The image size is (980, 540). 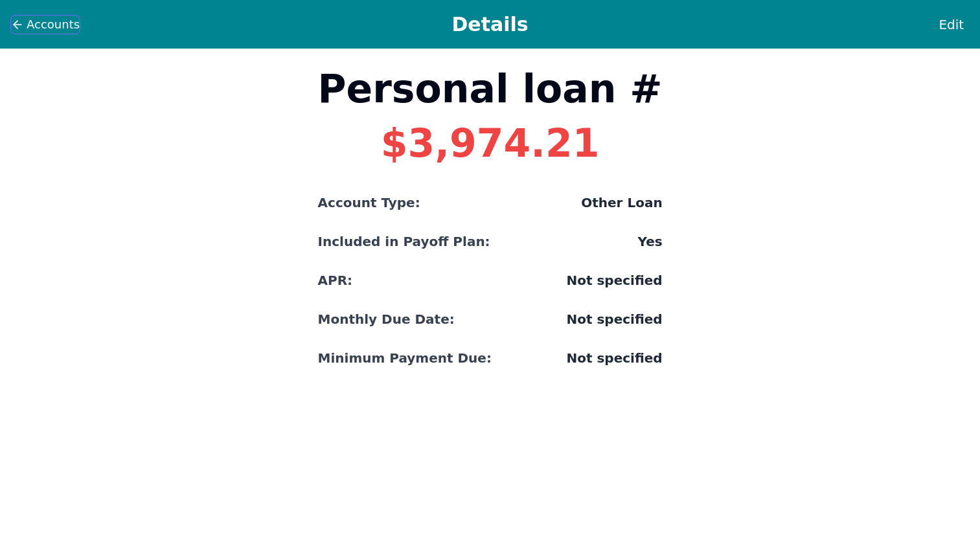 What do you see at coordinates (951, 25) in the screenshot?
I see `span: Edit` at bounding box center [951, 25].